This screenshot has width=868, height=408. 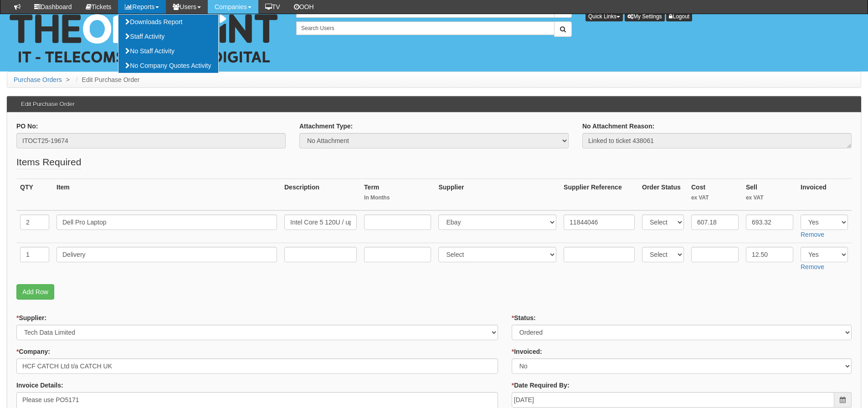 I want to click on label: Supplier:, so click(x=31, y=318).